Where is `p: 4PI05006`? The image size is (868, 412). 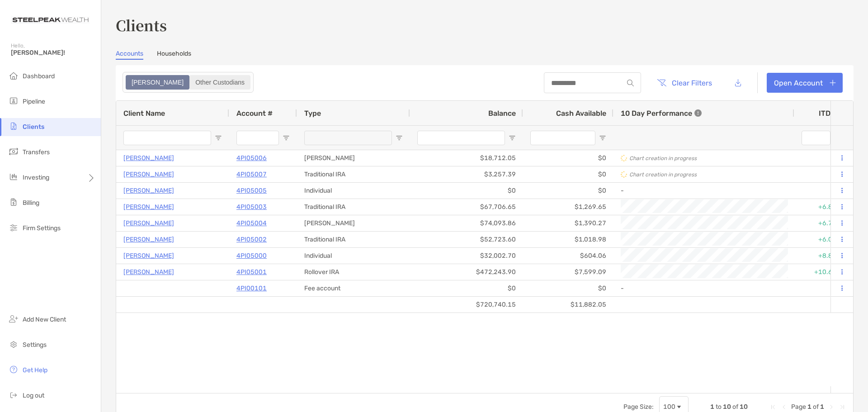
p: 4PI05006 is located at coordinates (251, 158).